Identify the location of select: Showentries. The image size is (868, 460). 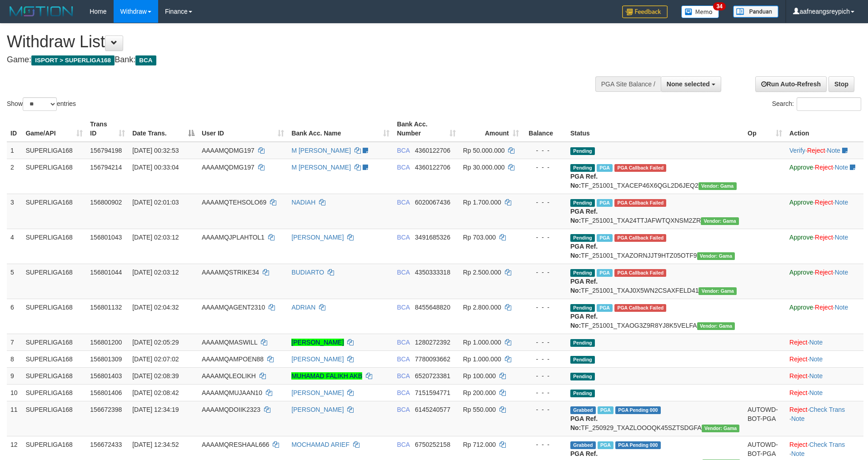
(40, 104).